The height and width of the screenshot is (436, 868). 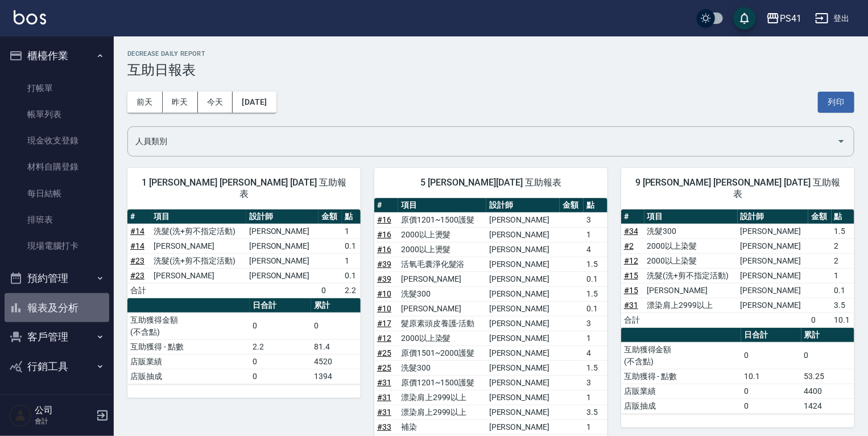 I want to click on td: 1394, so click(x=336, y=377).